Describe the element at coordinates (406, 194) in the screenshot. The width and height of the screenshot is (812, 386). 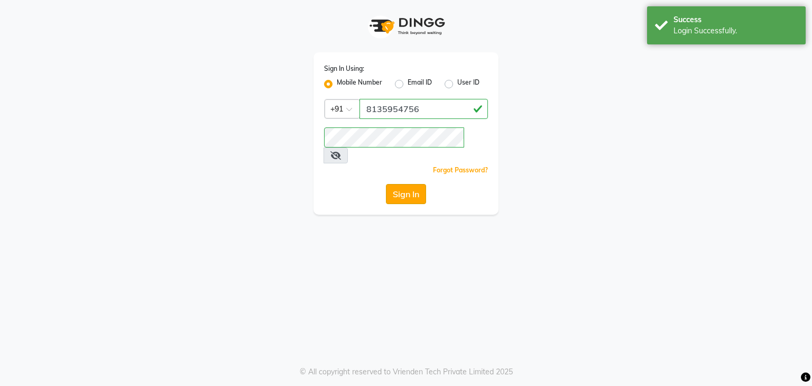
I see `button: Sign In` at that location.